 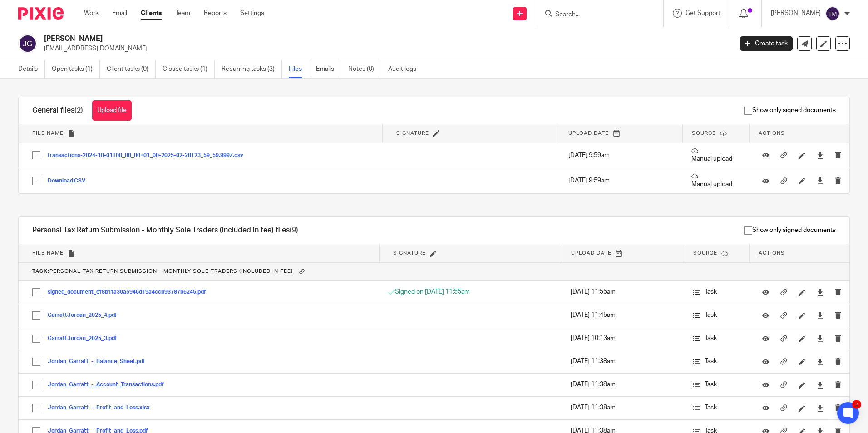 What do you see at coordinates (183, 13) in the screenshot?
I see `a: Team` at bounding box center [183, 13].